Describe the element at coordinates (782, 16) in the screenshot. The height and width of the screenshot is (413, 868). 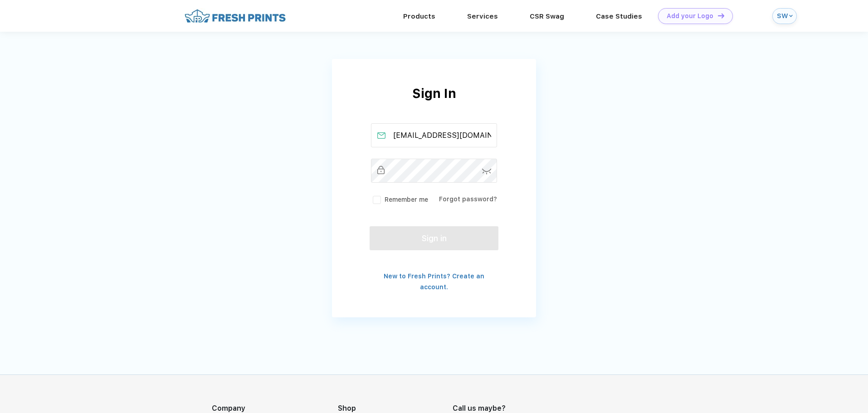
I see `div: SW` at that location.